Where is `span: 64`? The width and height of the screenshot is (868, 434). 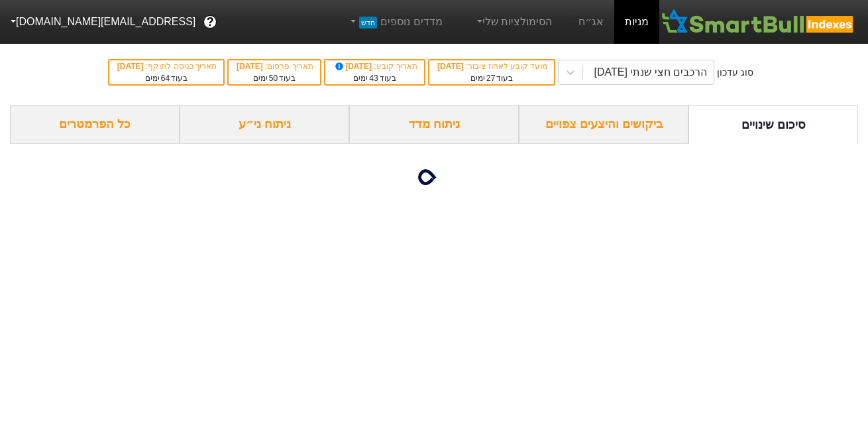
span: 64 is located at coordinates (165, 78).